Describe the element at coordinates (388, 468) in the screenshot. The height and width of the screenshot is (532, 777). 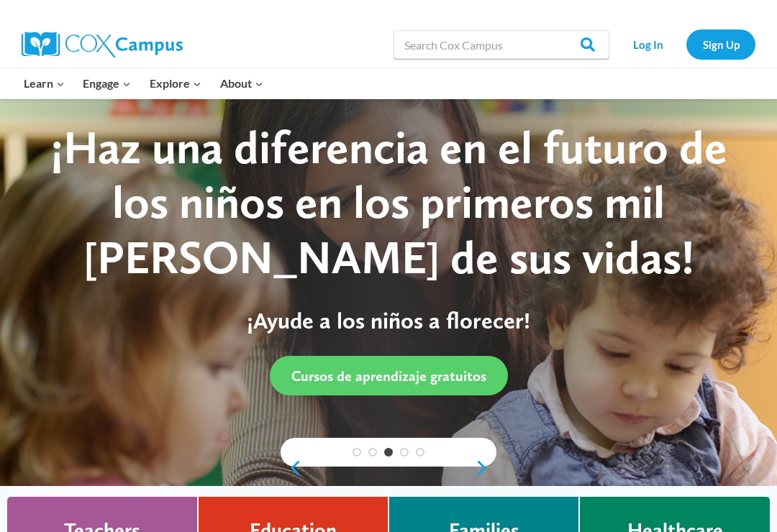
I see `div: content slider buttons` at that location.